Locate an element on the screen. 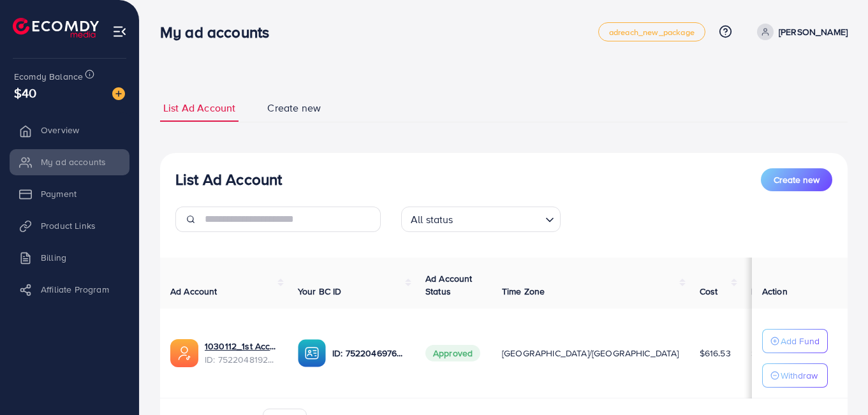 The height and width of the screenshot is (415, 868). a: 1030112_1st Account | Zohaib Bhai_1751363330022 is located at coordinates (241, 346).